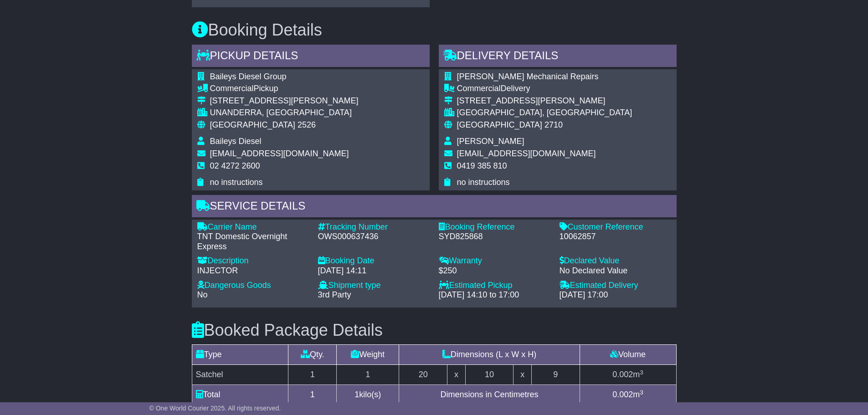  Describe the element at coordinates (235, 166) in the screenshot. I see `span: 02 4272 2600` at that location.